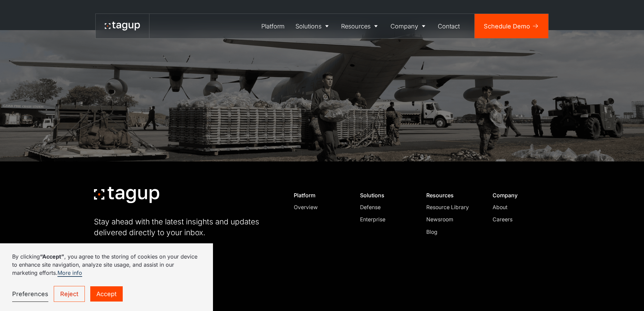 Image resolution: width=644 pixels, height=311 pixels. What do you see at coordinates (360, 26) in the screenshot?
I see `a: Resources` at bounding box center [360, 26].